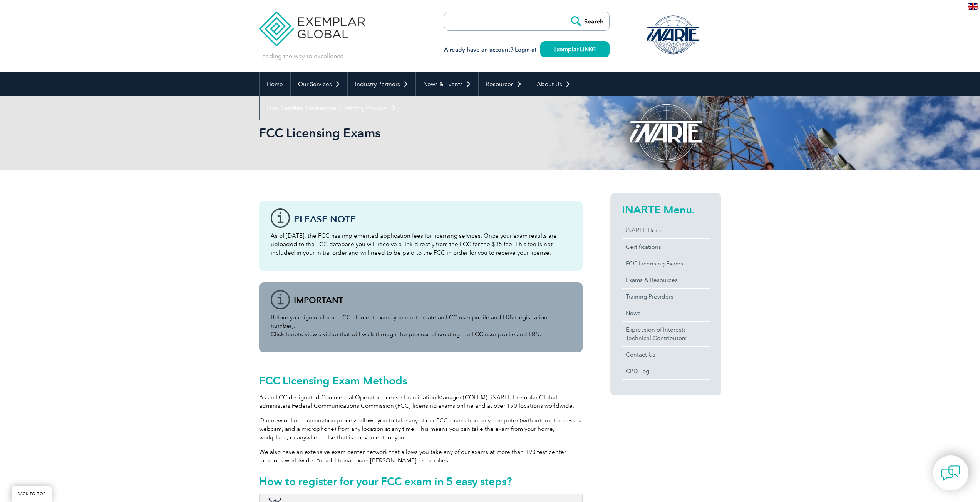 This screenshot has width=980, height=502. I want to click on p: We also have an extensive exam center network that allows you take any of our exams at more than ..., so click(421, 457).